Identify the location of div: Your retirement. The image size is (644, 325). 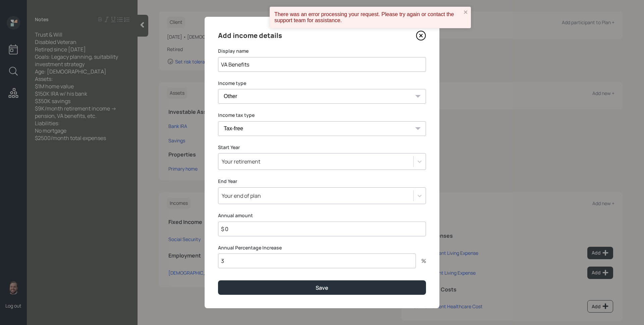
(241, 161).